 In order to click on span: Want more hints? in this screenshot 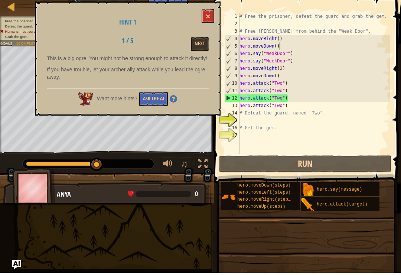, I will do `click(117, 101)`.